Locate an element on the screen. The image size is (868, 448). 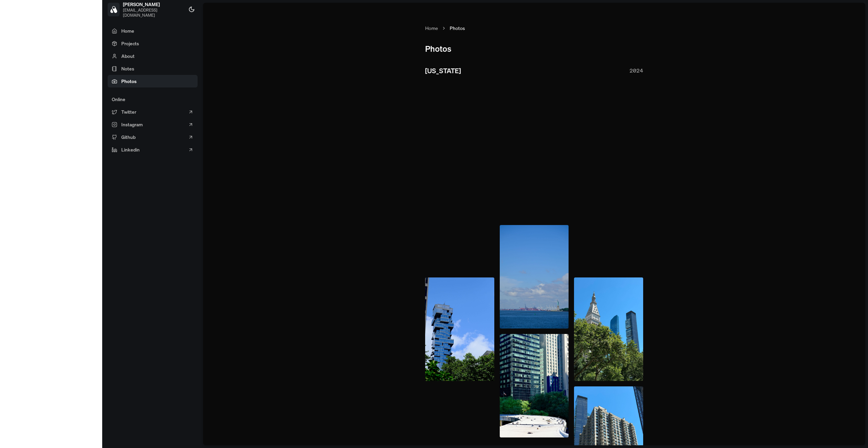
a: Twitter is located at coordinates (153, 112).